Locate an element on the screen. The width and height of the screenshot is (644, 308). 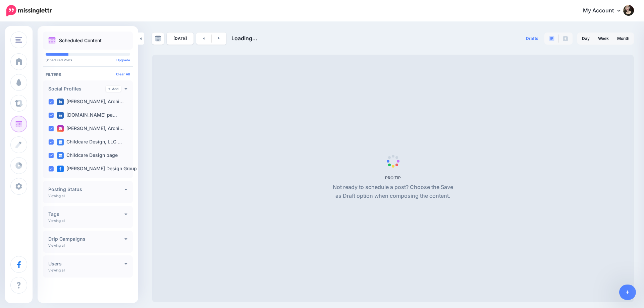
a: Day is located at coordinates (586, 38).